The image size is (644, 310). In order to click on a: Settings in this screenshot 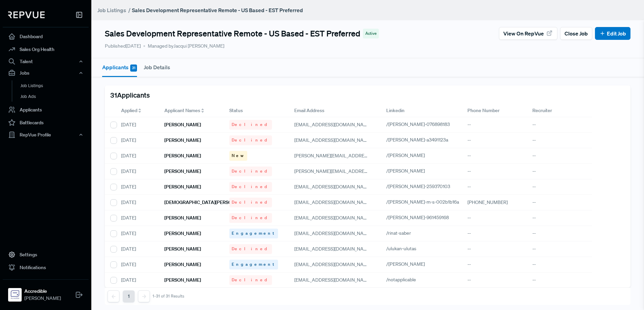, I will do `click(46, 255)`.